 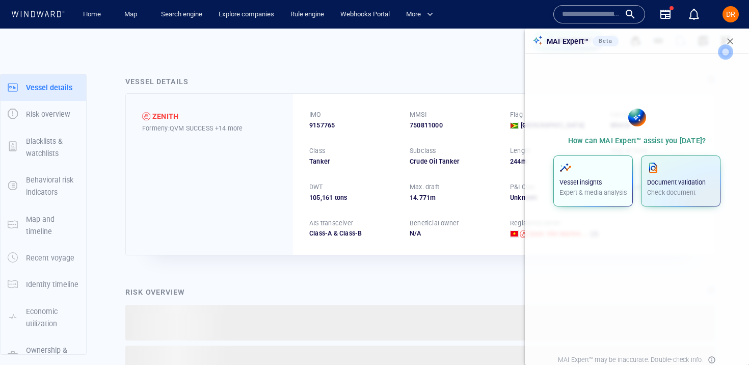 What do you see at coordinates (568, 41) in the screenshot?
I see `p: MAI Expert™` at bounding box center [568, 41].